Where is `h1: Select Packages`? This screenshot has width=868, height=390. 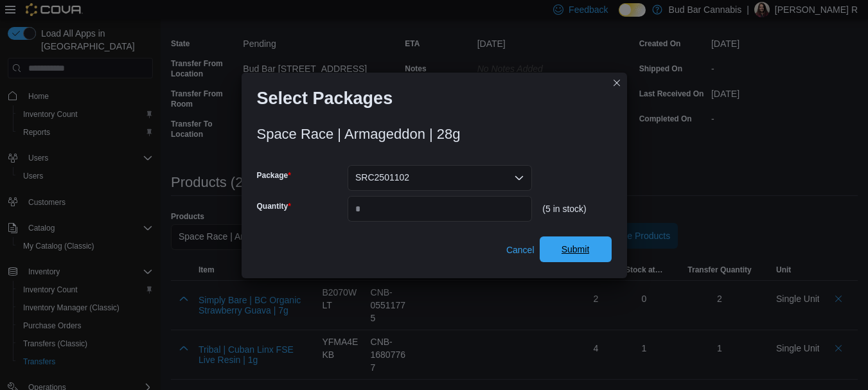 h1: Select Packages is located at coordinates (325, 99).